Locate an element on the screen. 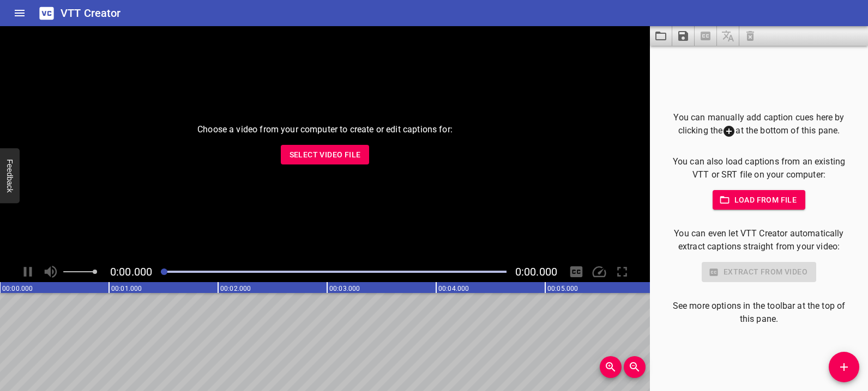 The image size is (868, 391). button: Select Video File is located at coordinates (325, 155).